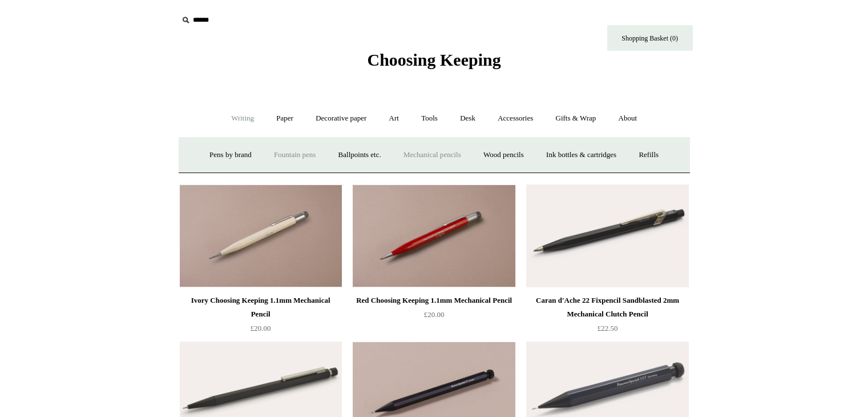  Describe the element at coordinates (429, 119) in the screenshot. I see `a: Tools` at that location.